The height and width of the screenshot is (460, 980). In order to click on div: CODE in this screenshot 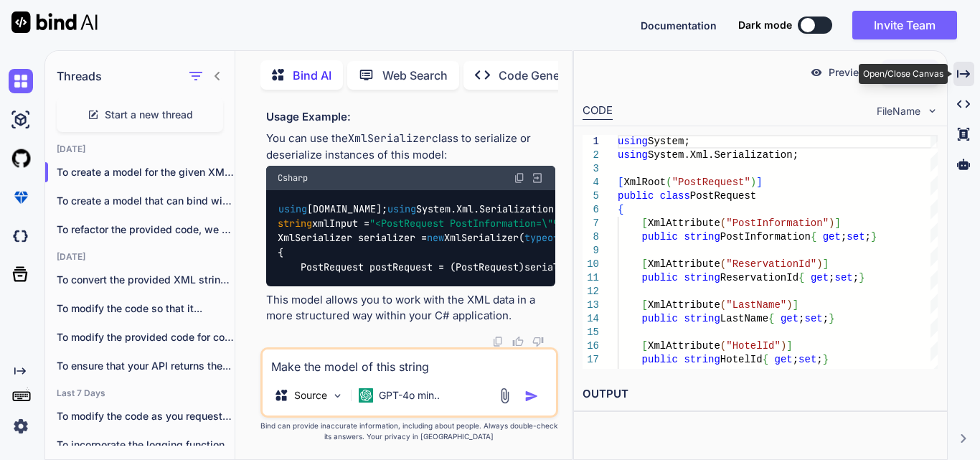, I will do `click(598, 111)`.